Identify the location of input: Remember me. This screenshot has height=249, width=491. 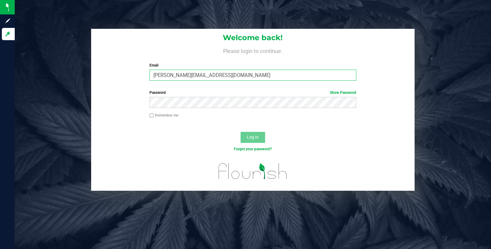
(152, 116).